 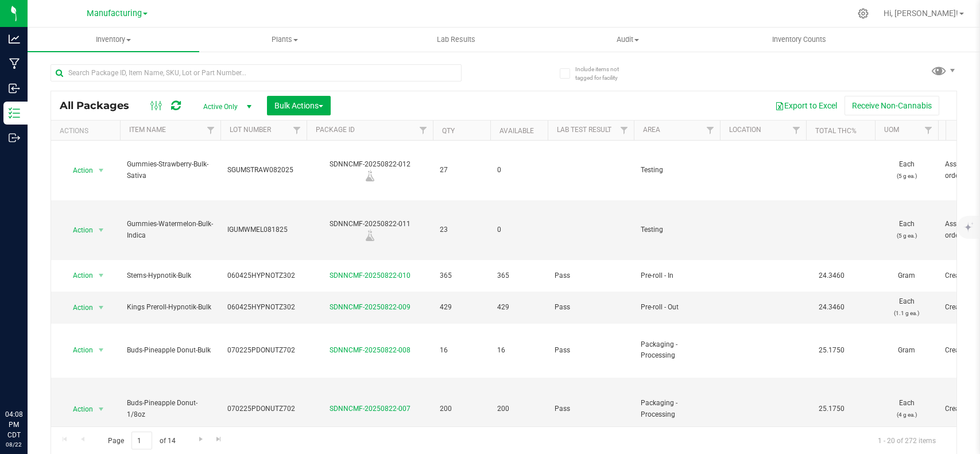 I want to click on a: Lab Test Result, so click(x=584, y=129).